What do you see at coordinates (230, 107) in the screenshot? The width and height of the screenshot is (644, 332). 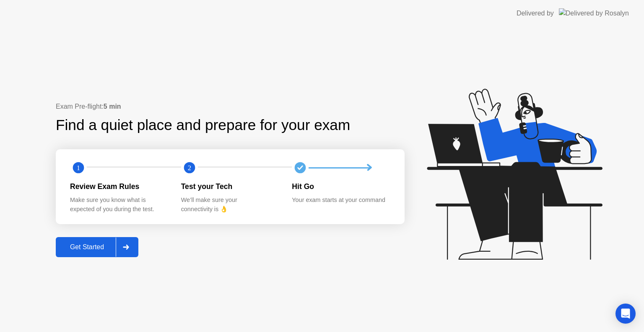 I see `div: Exam Pre-flight:` at bounding box center [230, 107].